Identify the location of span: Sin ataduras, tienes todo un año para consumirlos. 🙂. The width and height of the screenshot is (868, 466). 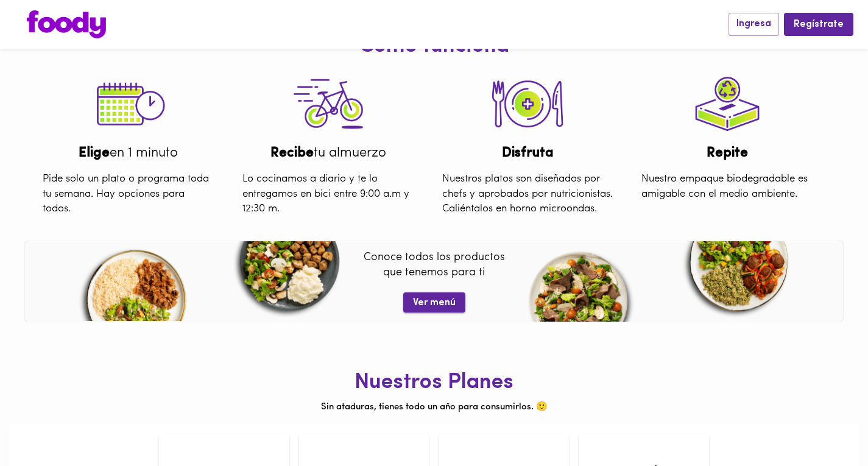
(435, 407).